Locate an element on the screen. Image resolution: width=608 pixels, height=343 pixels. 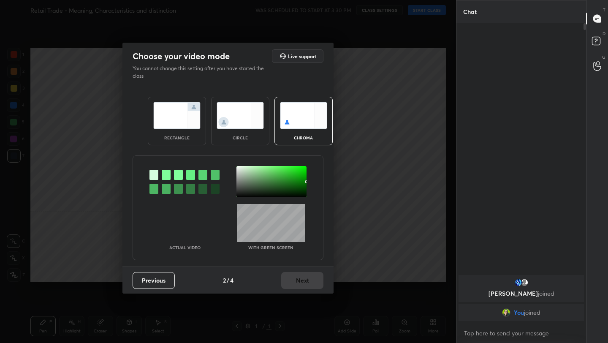
p: T is located at coordinates (605, 10).